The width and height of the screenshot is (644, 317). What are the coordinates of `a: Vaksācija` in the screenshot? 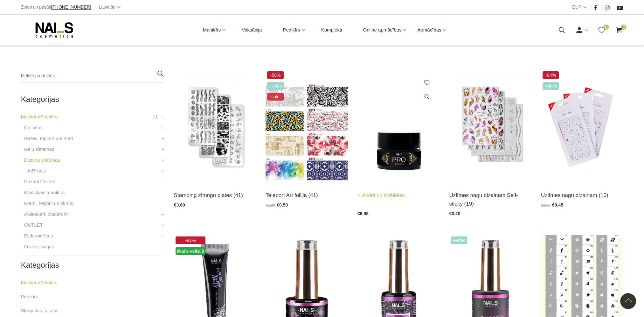 It's located at (252, 30).